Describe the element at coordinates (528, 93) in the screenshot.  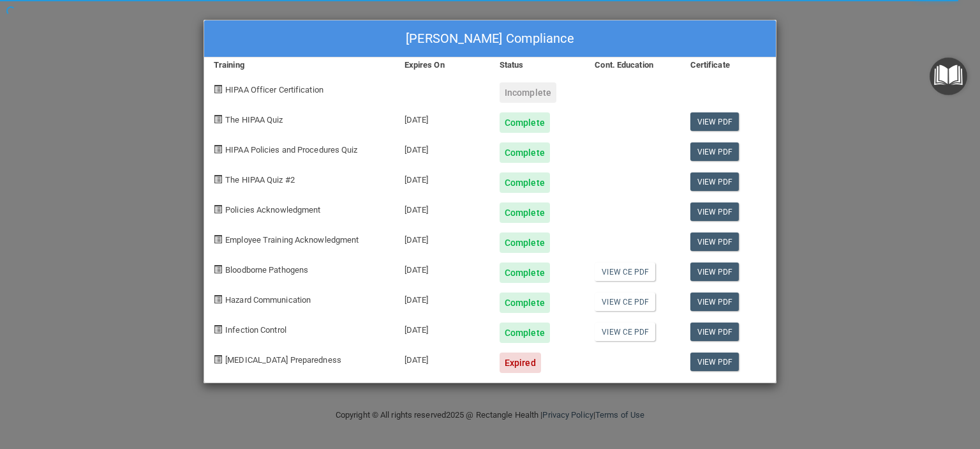
I see `div: Incomplete` at that location.